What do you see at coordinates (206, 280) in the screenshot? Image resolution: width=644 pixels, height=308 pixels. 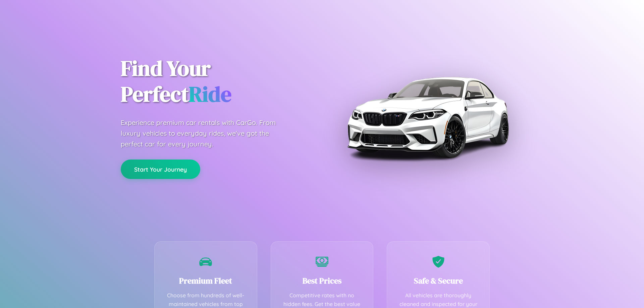 I see `h3: Premium Fleet` at bounding box center [206, 280].